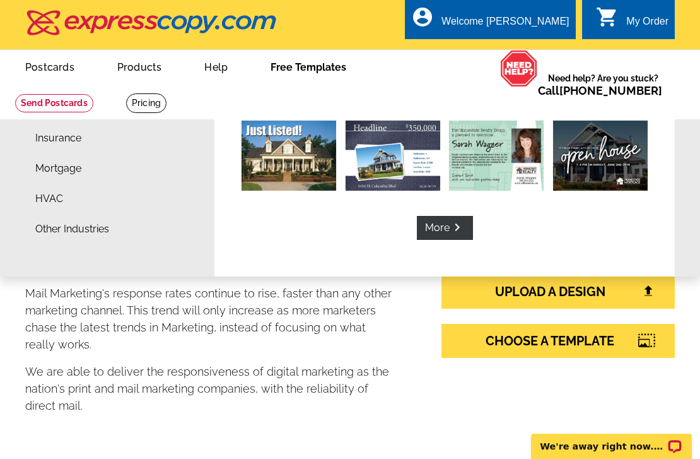 The width and height of the screenshot is (700, 459). Describe the element at coordinates (50, 66) in the screenshot. I see `a: Postcards` at that location.